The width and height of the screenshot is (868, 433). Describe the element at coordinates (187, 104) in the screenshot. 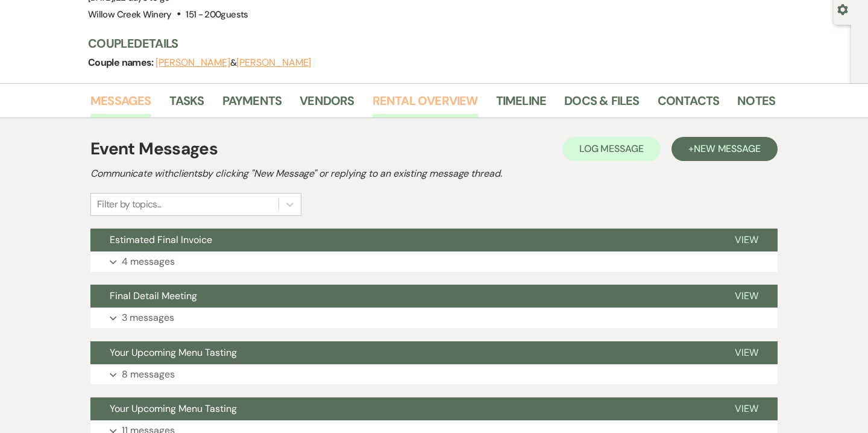

I see `a: Tasks` at that location.